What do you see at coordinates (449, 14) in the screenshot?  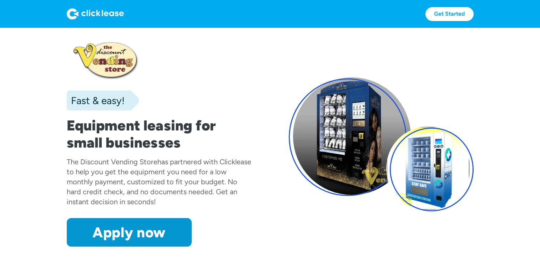 I see `a: Get Started` at bounding box center [449, 14].